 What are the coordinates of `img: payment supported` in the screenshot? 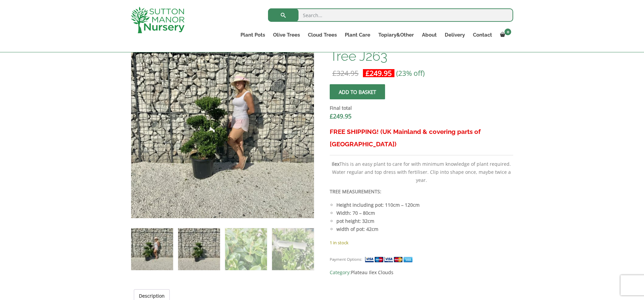 It's located at (390, 259).